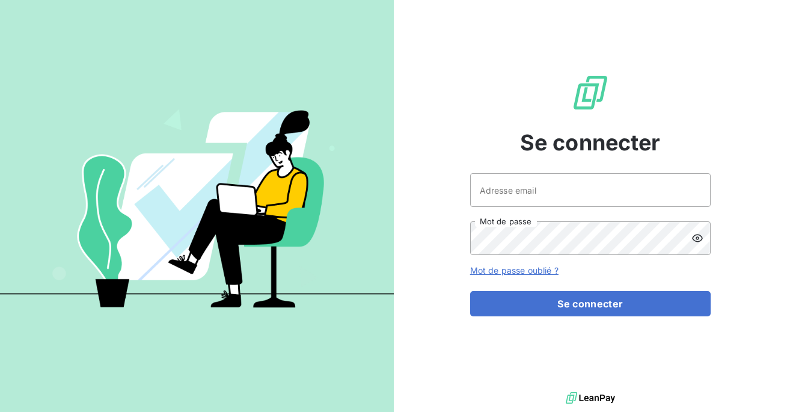 The height and width of the screenshot is (412, 787). I want to click on img: Logo LeanPay, so click(590, 93).